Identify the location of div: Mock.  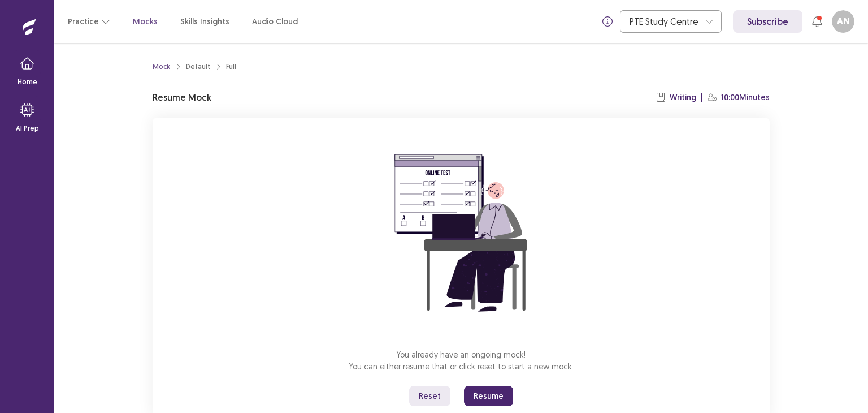
(161, 66).